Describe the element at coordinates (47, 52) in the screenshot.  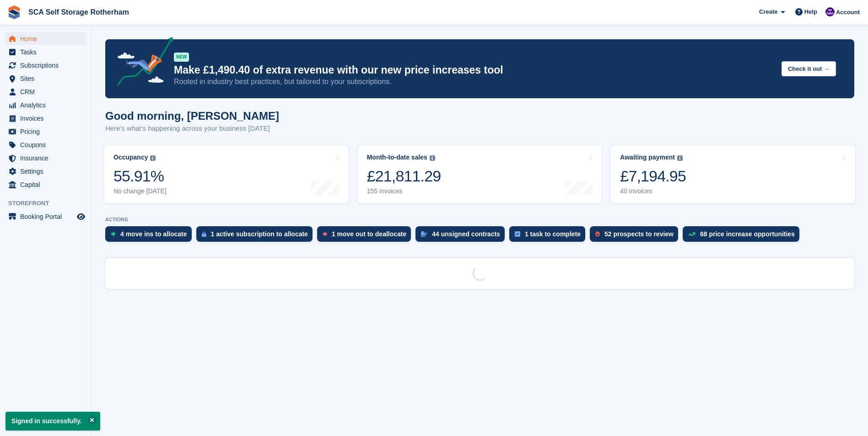
I see `span: Tasks` at that location.